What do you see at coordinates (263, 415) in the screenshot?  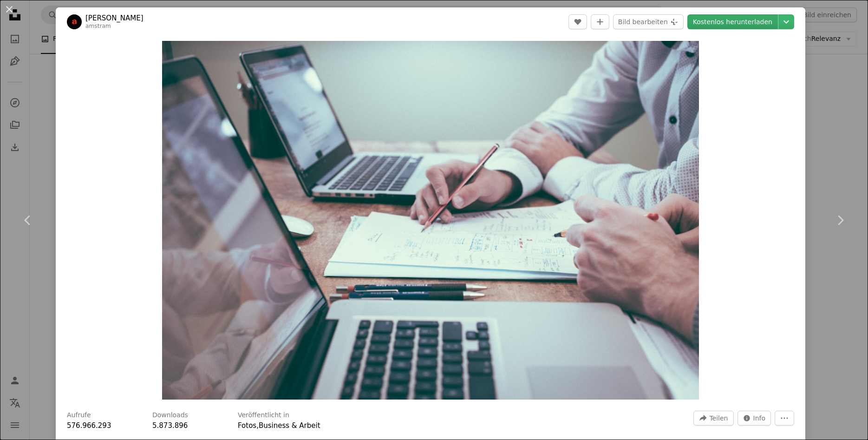 I see `h3: Veröffentlicht in` at bounding box center [263, 415].